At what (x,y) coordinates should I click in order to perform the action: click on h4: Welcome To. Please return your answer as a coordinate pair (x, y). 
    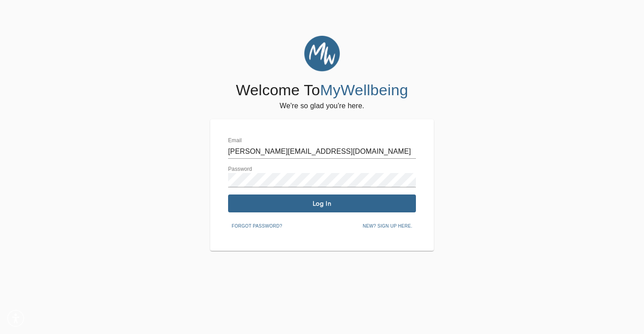
    Looking at the image, I should click on (322, 90).